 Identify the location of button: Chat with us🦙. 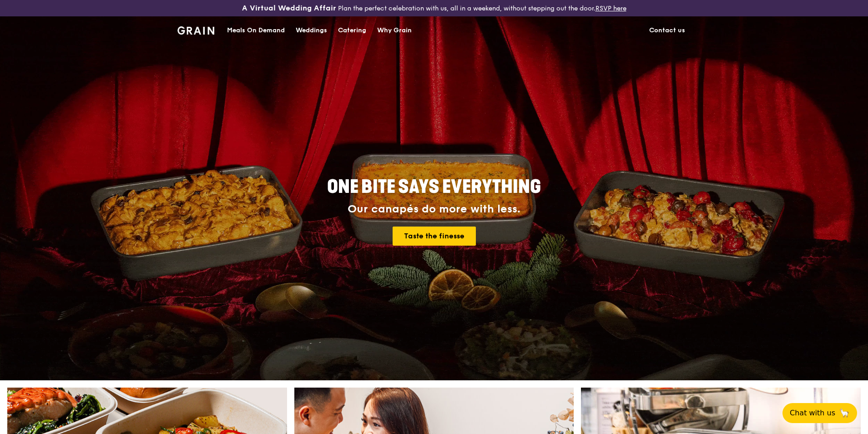
(820, 413).